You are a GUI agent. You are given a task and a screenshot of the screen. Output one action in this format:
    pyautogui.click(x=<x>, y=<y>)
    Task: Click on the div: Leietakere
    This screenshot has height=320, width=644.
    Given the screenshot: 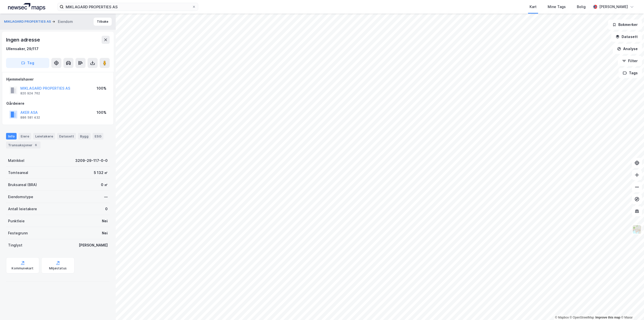 What is the action you would take?
    pyautogui.click(x=44, y=136)
    